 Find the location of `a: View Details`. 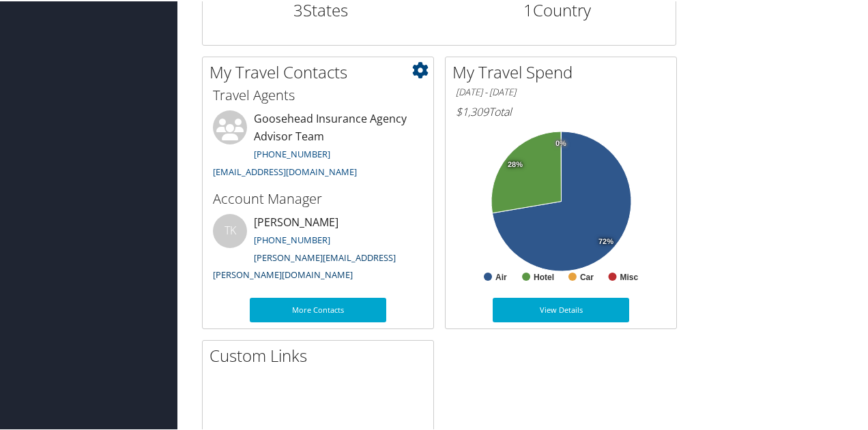

a: View Details is located at coordinates (561, 309).